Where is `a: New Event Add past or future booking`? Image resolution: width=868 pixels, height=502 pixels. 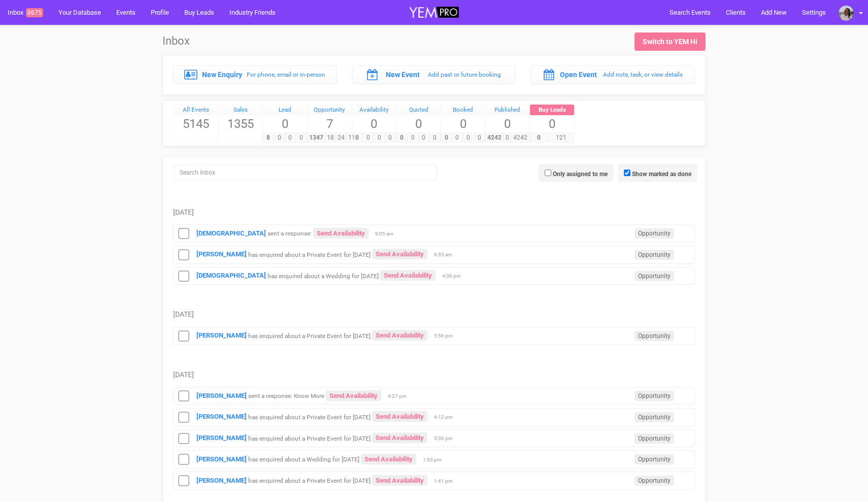
a: New Event Add past or future booking is located at coordinates (434, 74).